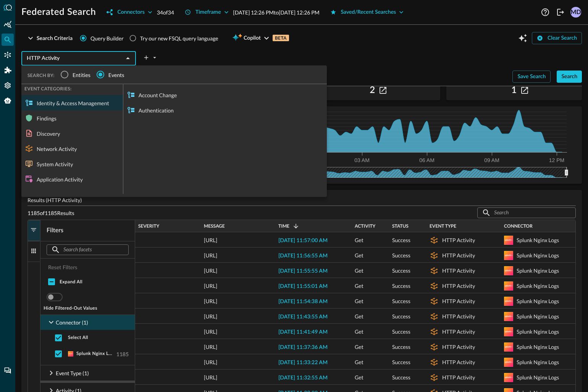 This screenshot has width=588, height=392. I want to click on p: Event Type (1), so click(72, 373).